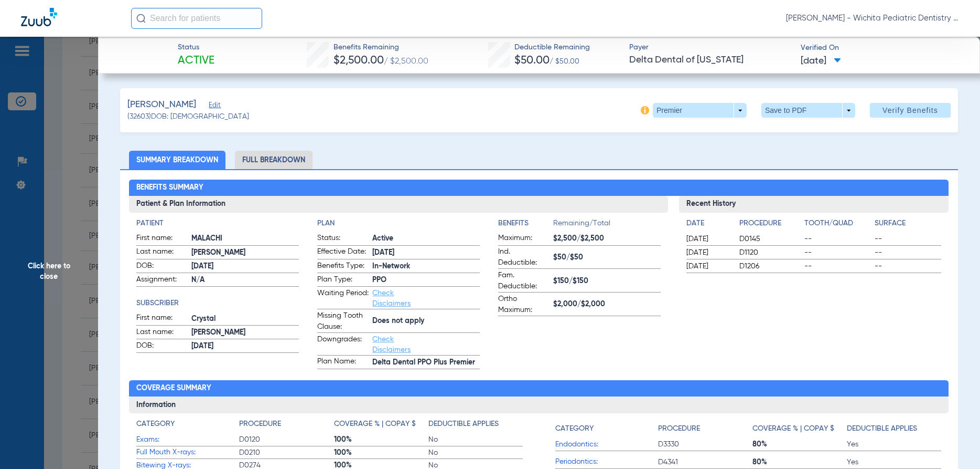 This screenshot has width=980, height=469. What do you see at coordinates (799, 444) in the screenshot?
I see `span: 80%` at bounding box center [799, 444].